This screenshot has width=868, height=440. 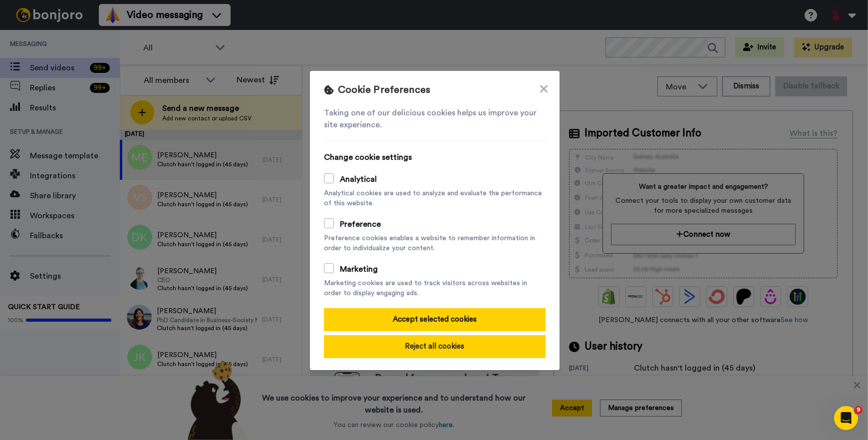 I want to click on button: Accept selected cookies, so click(x=434, y=320).